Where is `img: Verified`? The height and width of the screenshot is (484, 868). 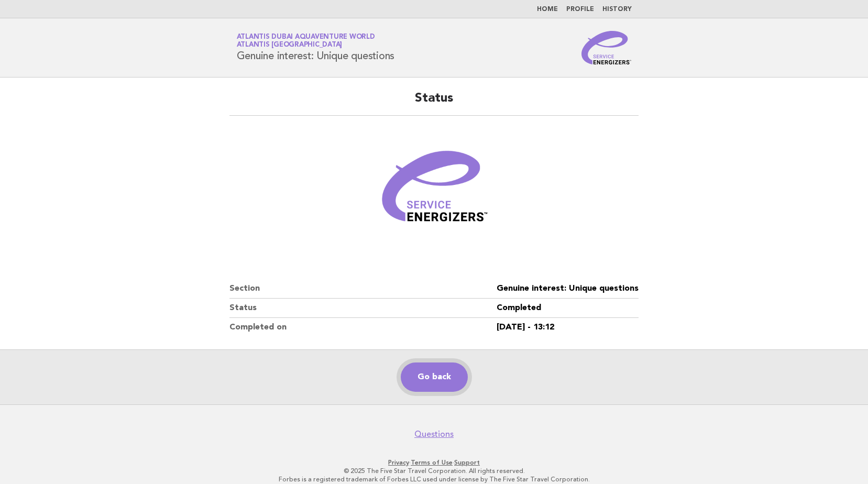 img: Verified is located at coordinates (434, 191).